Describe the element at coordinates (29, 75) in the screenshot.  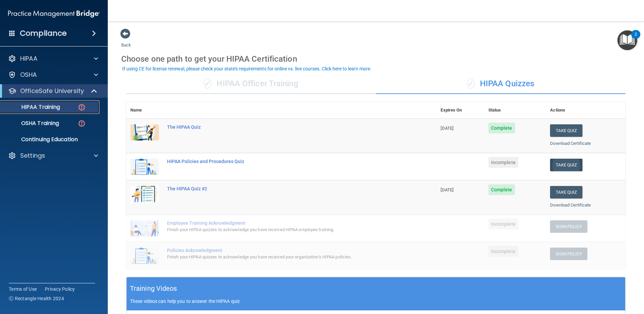
I see `p: OSHA` at that location.